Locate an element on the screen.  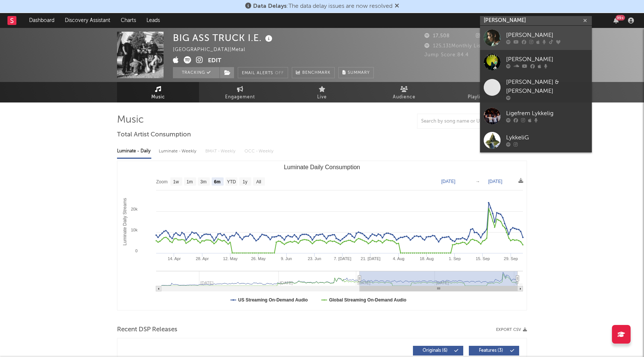
text: 9. Jun is located at coordinates (286, 259).